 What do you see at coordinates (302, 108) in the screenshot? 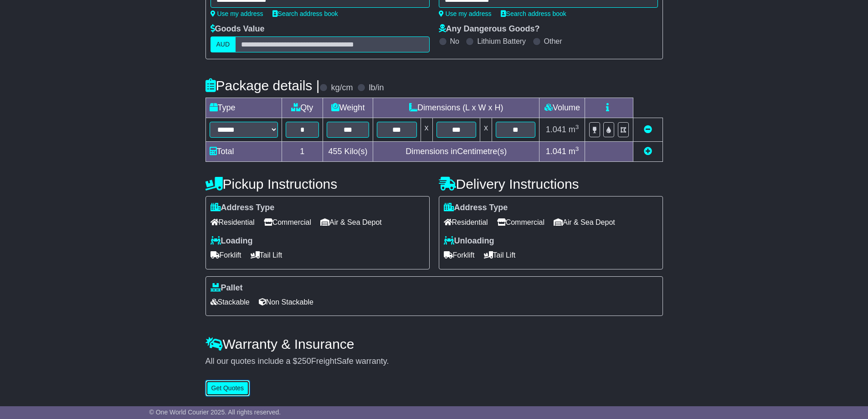
I see `td: Qty` at bounding box center [302, 108].